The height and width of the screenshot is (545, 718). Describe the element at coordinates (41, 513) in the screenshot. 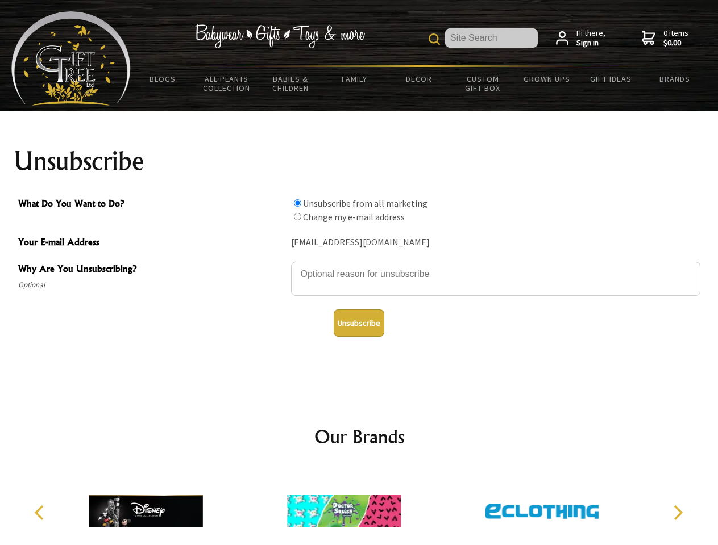

I see `button: Previous` at that location.